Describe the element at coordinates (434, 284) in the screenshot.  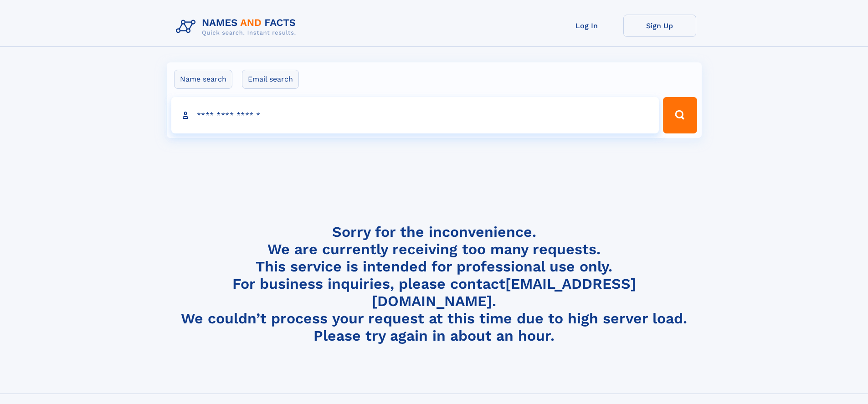
I see `h4: Sorry for the inconvenience. We are currently receiving too many requests. This service is intend...` at that location.